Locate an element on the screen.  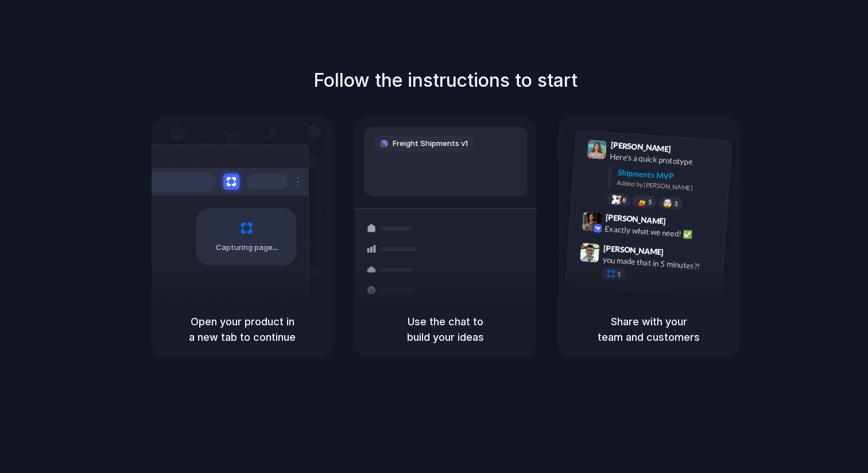
span: Freight Shipments v1 is located at coordinates (430, 143).